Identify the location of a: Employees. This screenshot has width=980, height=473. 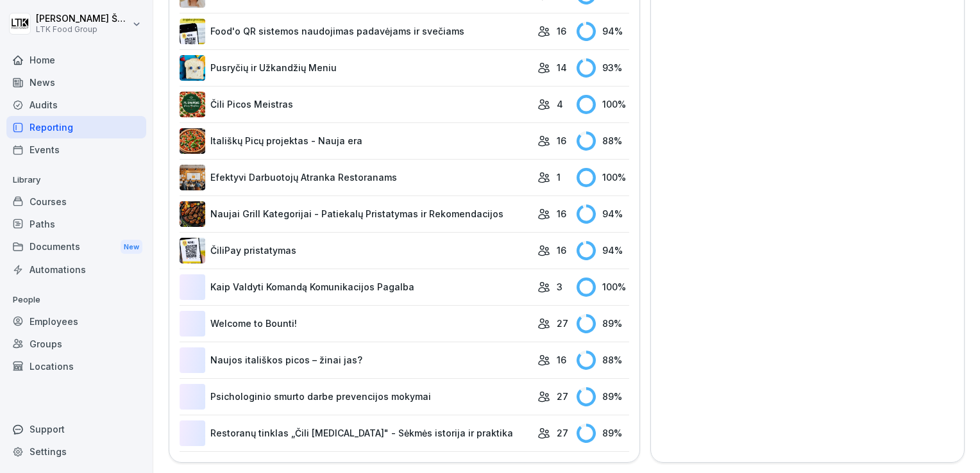
(77, 321).